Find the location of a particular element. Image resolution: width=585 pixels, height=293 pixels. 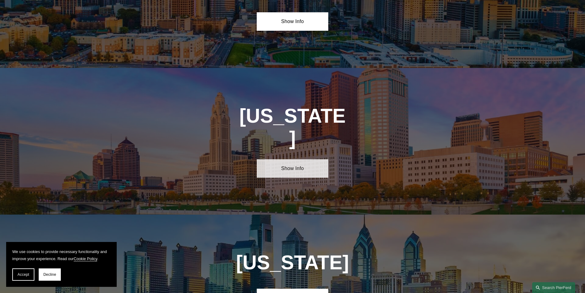

section: Cookie banner is located at coordinates (61, 264).